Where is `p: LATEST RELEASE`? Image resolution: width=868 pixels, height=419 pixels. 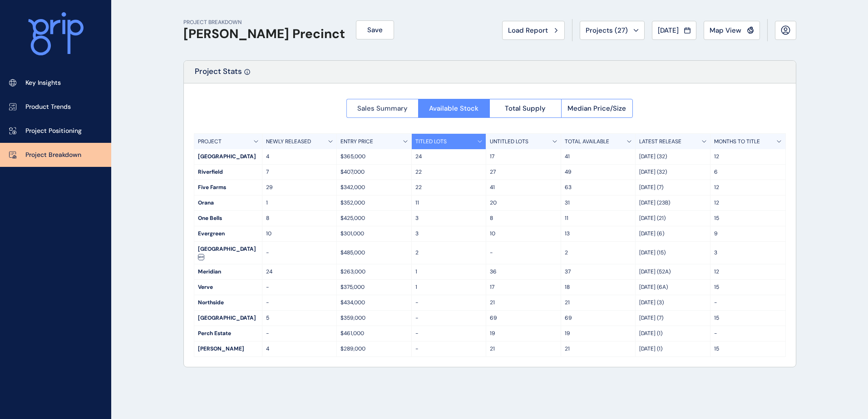 p: LATEST RELEASE is located at coordinates (660, 141).